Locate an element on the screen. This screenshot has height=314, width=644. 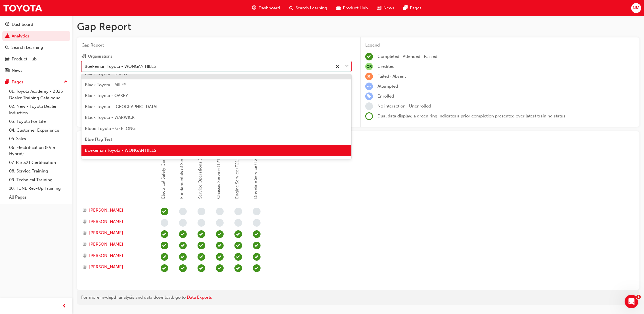
span: learningRecordVerb_ENROLL-icon is located at coordinates (369, 96).